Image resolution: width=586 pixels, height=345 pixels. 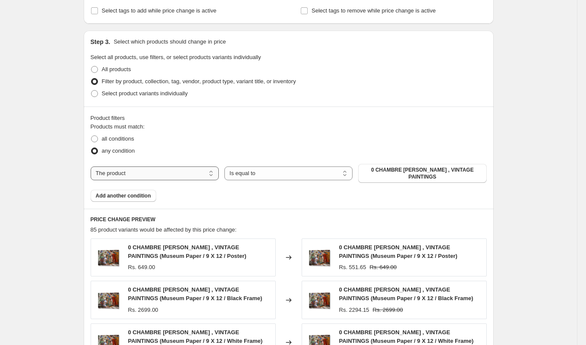 I want to click on div: Rs. 649.00, so click(x=142, y=268).